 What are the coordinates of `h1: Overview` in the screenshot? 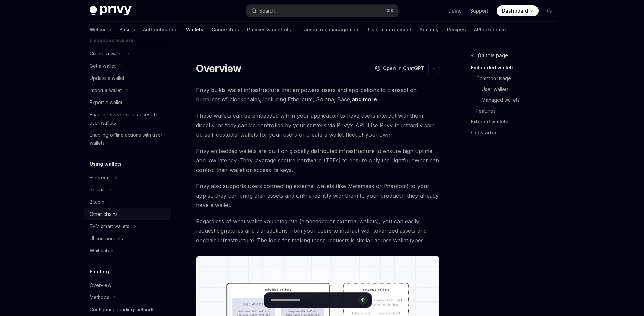 It's located at (218, 68).